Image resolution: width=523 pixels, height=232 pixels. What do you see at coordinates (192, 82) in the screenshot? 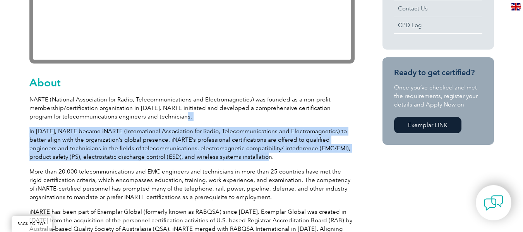
I see `h2: About` at bounding box center [192, 82].